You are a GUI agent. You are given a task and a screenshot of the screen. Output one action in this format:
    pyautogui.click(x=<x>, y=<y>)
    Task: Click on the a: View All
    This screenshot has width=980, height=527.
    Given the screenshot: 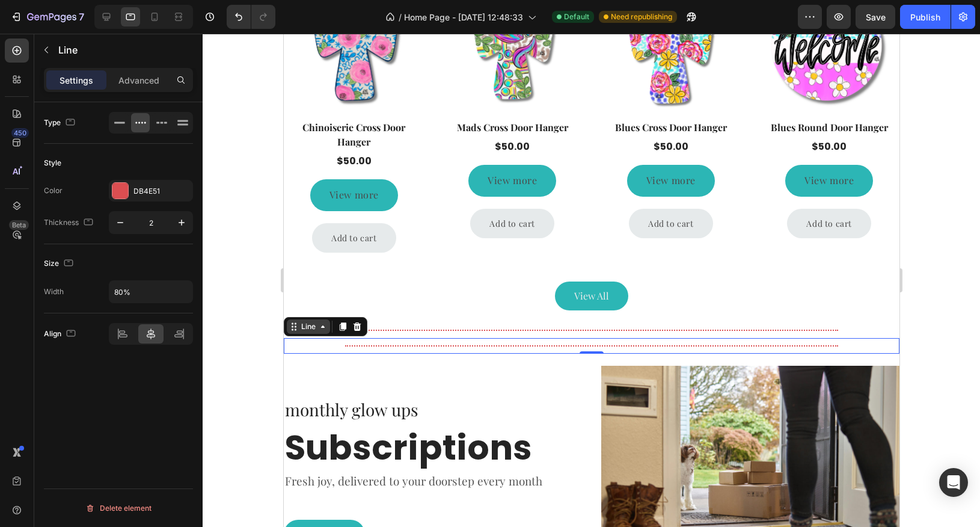 What is the action you would take?
    pyautogui.click(x=308, y=262)
    